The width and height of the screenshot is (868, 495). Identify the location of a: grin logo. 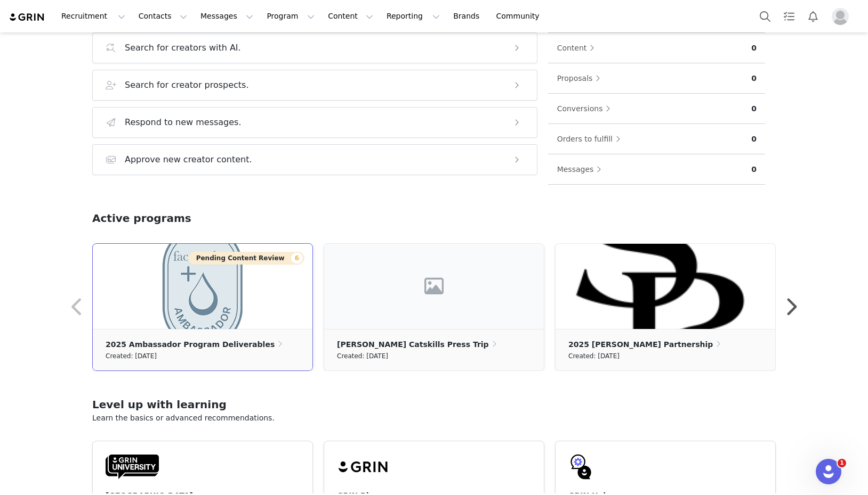
(27, 17).